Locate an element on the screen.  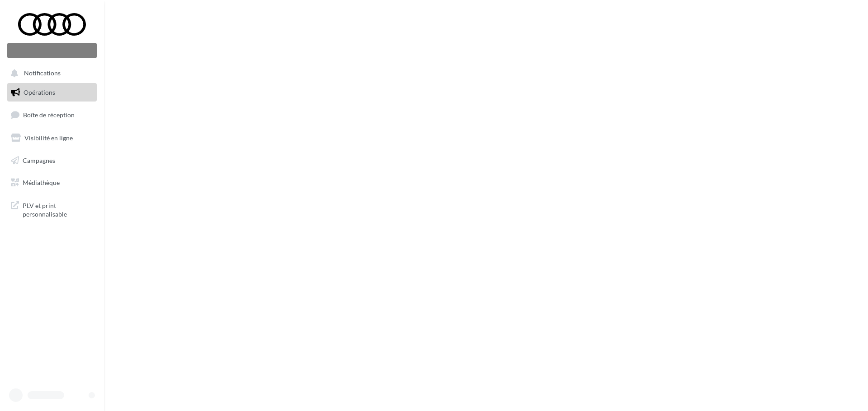
a: Médiathèque is located at coordinates (52, 183).